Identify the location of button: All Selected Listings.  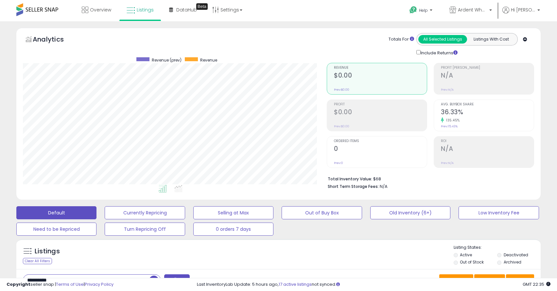
(443, 39).